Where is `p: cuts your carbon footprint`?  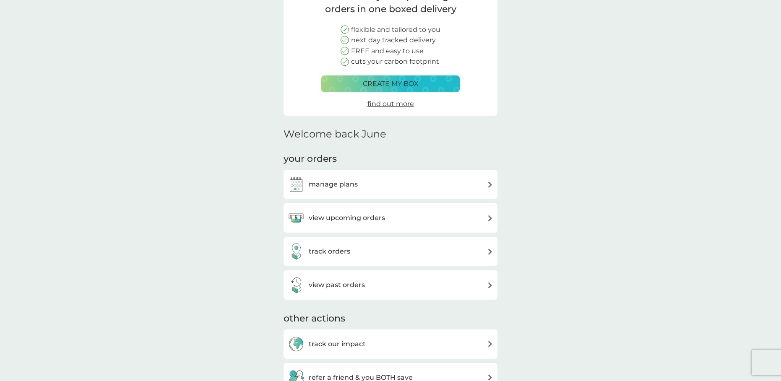 p: cuts your carbon footprint is located at coordinates (395, 62).